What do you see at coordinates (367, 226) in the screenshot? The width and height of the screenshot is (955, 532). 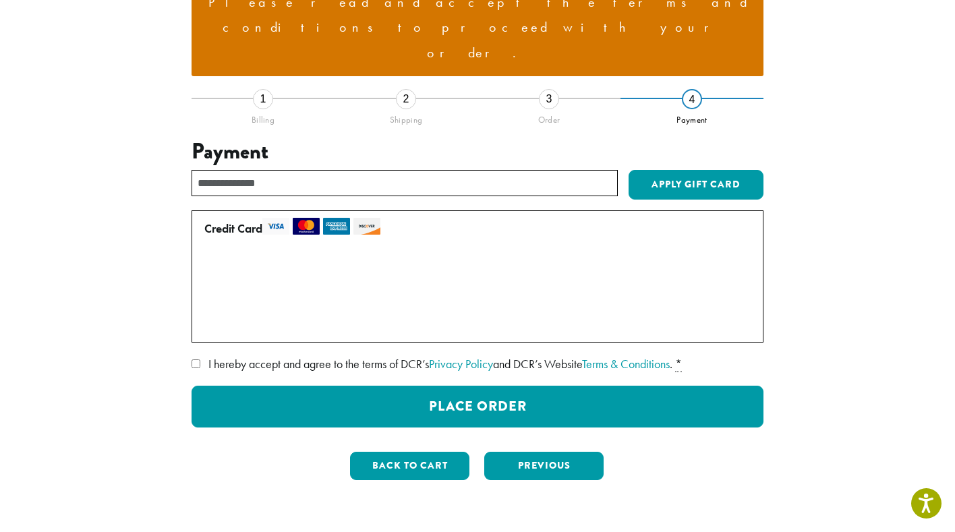 I see `img: discover` at bounding box center [367, 226].